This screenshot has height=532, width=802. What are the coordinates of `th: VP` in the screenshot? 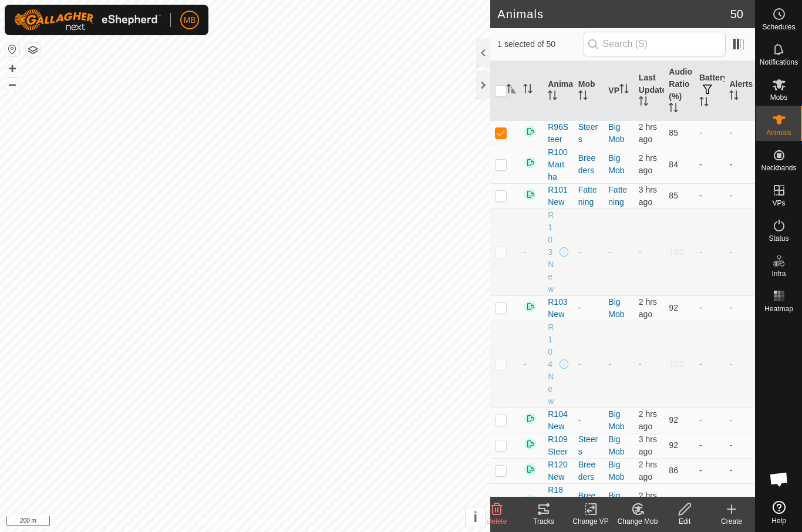 It's located at (619, 91).